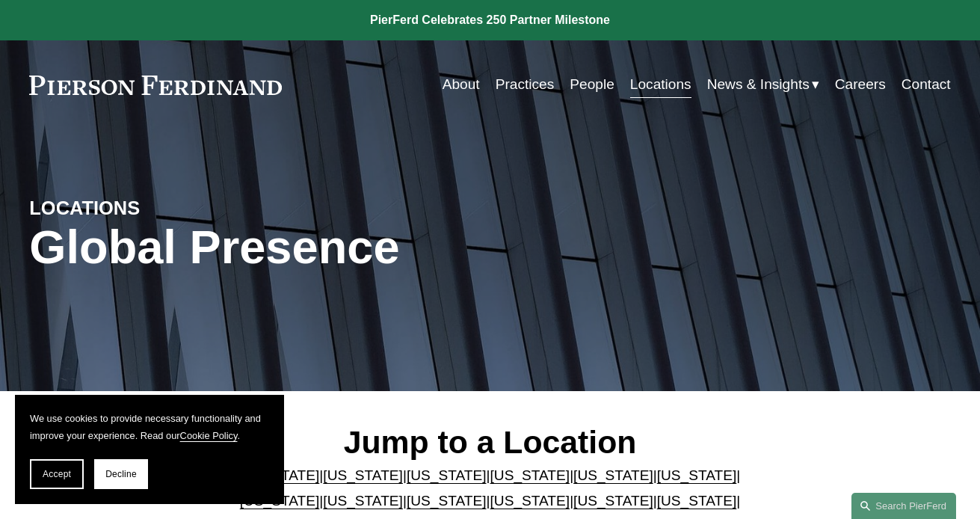 This screenshot has width=980, height=519. Describe the element at coordinates (336, 247) in the screenshot. I see `h1: Global Presence` at that location.